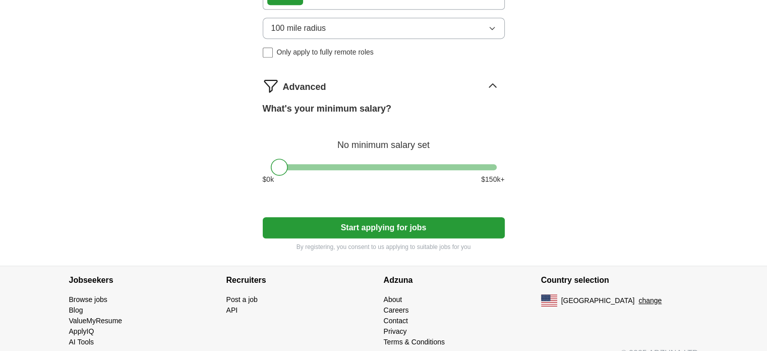 Image resolution: width=767 pixels, height=351 pixels. Describe the element at coordinates (305, 87) in the screenshot. I see `span: Advanced` at that location.